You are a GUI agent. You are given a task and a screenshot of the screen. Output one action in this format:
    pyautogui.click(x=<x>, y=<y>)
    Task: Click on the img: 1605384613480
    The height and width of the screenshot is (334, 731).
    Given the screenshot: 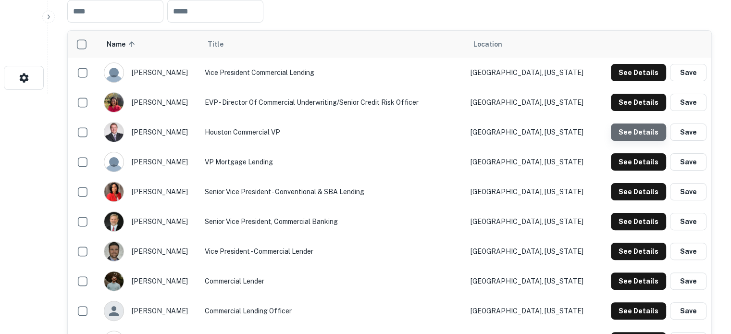 What is the action you would take?
    pyautogui.click(x=114, y=281)
    